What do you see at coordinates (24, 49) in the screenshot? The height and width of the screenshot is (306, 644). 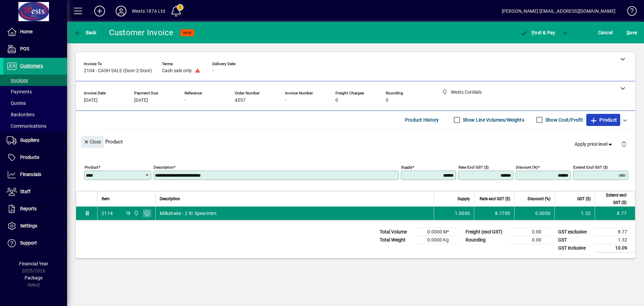 I see `span: POS` at bounding box center [24, 49].